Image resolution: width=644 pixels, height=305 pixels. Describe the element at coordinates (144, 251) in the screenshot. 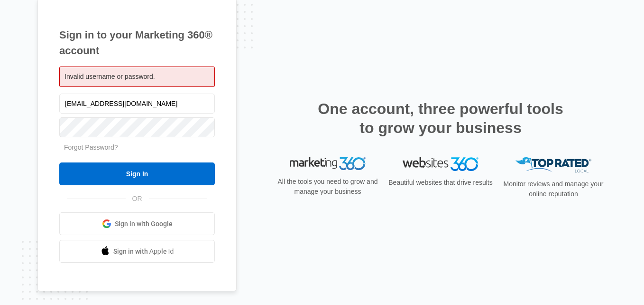

I see `span: Sign in with Apple Id` at that location.